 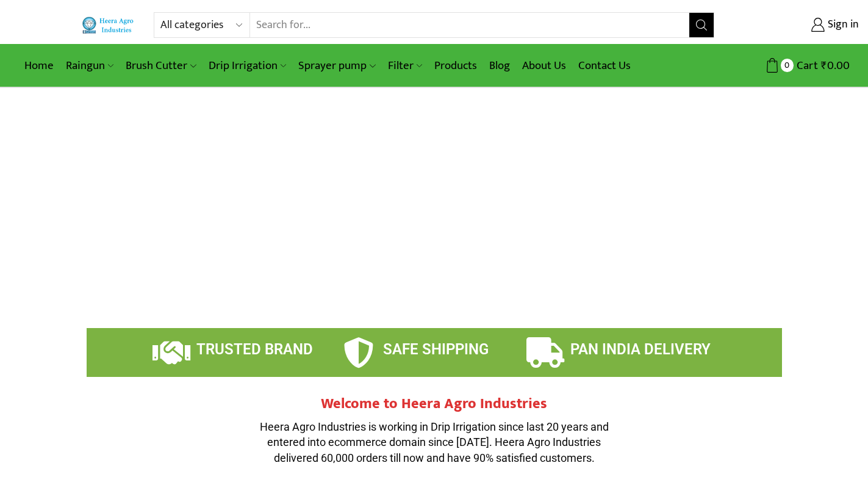 What do you see at coordinates (835, 66) in the screenshot?
I see `bdi: 0.00` at bounding box center [835, 66].